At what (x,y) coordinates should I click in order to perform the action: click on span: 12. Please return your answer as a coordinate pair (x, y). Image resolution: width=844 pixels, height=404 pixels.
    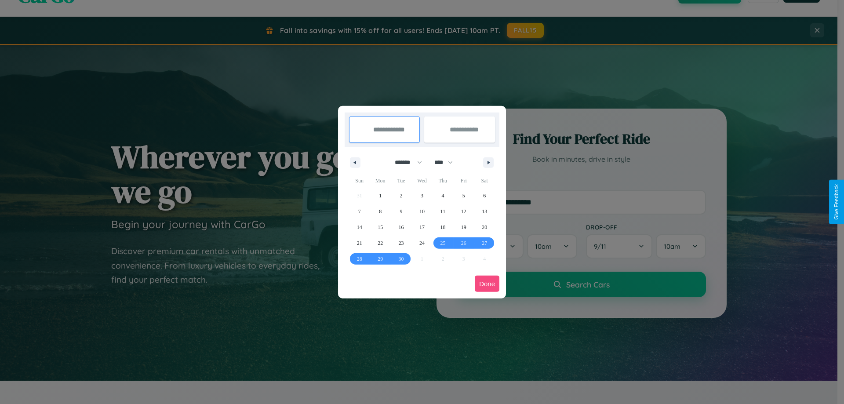
    Looking at the image, I should click on (464, 211).